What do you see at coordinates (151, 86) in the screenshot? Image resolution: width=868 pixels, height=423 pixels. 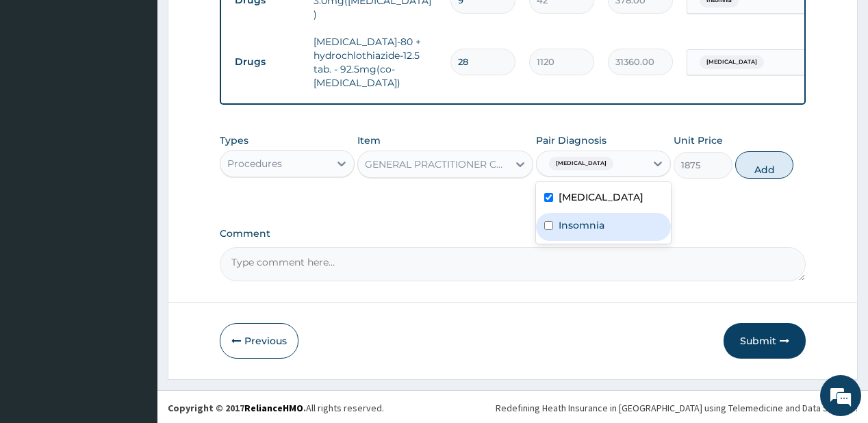 I see `div: Chat with us now` at bounding box center [151, 86].